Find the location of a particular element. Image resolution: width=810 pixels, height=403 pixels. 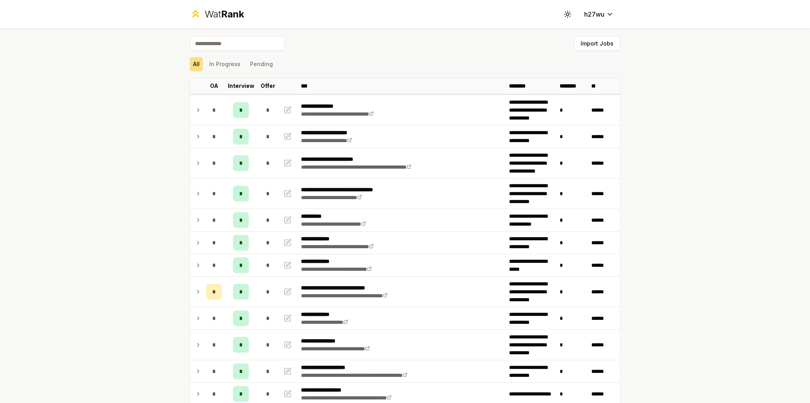

span: h27wu is located at coordinates (594, 14).